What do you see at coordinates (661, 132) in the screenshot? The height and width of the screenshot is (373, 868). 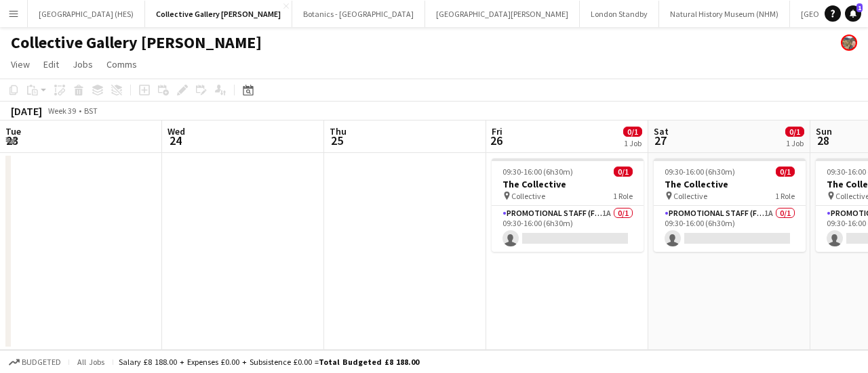 I see `span: Sat` at bounding box center [661, 132].